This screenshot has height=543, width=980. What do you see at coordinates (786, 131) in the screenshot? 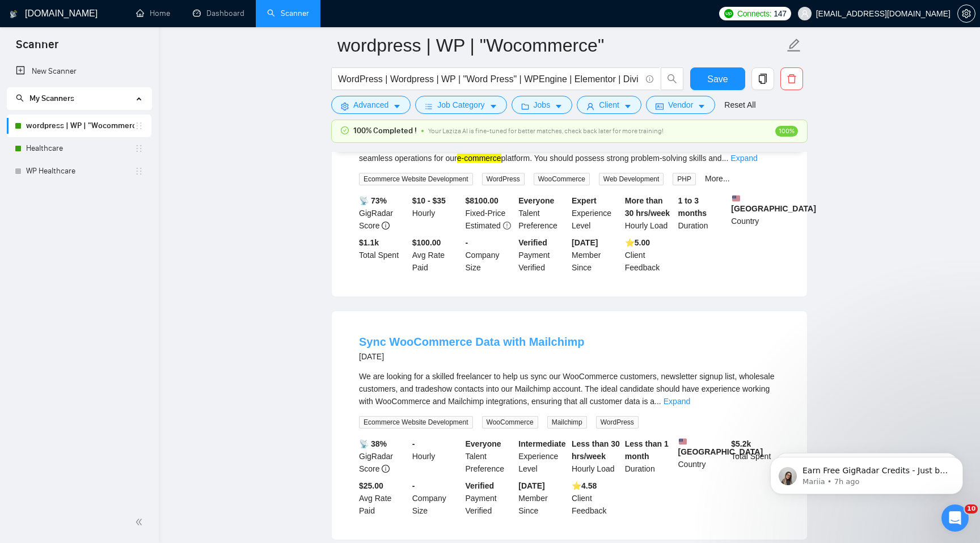
I see `span: 100%` at bounding box center [786, 131].